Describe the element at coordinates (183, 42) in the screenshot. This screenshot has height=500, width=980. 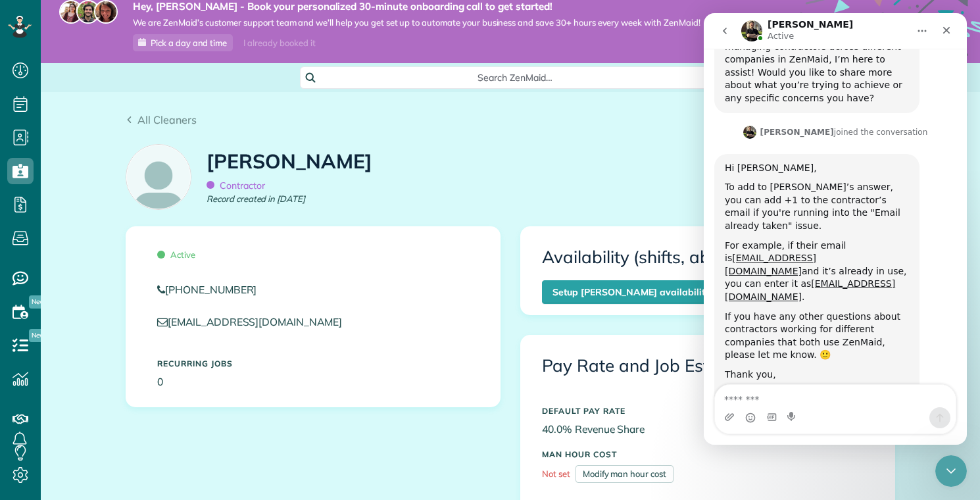
I see `a: Pick a day and time` at that location.